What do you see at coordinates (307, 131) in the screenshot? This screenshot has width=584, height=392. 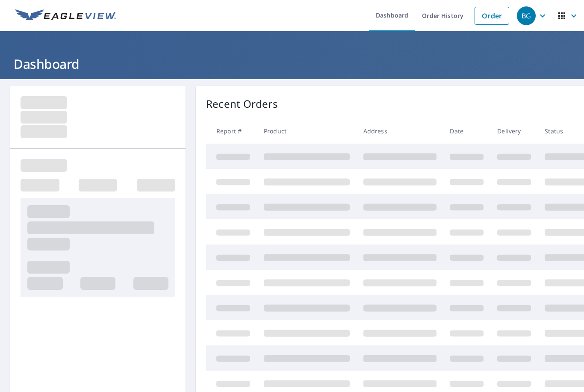 I see `th: Product` at bounding box center [307, 131].